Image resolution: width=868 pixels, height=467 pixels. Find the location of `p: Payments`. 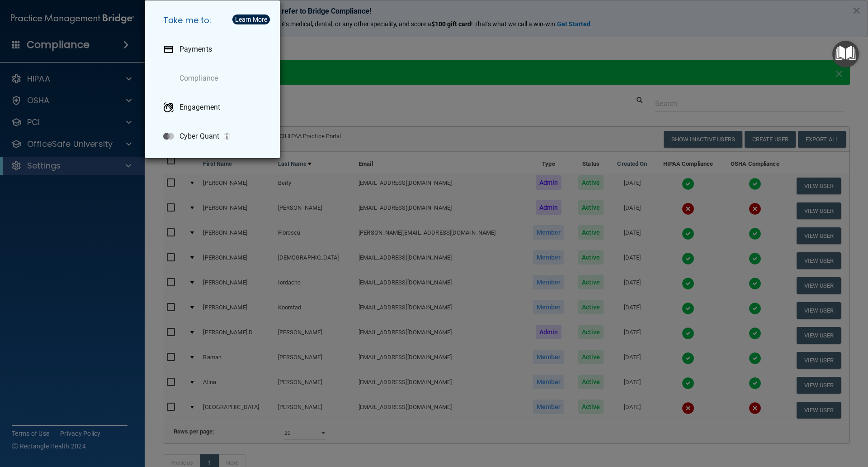

p: Payments is located at coordinates (196, 49).